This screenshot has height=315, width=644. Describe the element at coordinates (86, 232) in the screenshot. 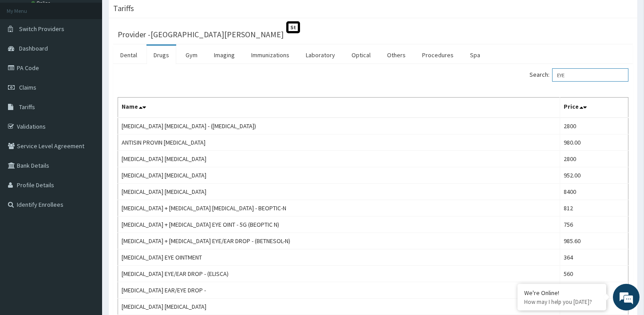

I see `textarea: Type your message and hit 'Enter'` at that location.